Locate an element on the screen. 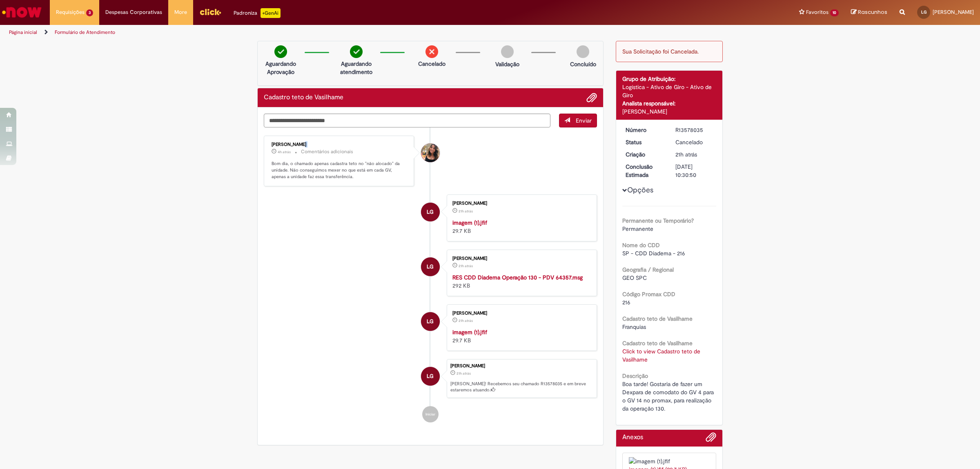  div: 292 KB is located at coordinates (521, 281).